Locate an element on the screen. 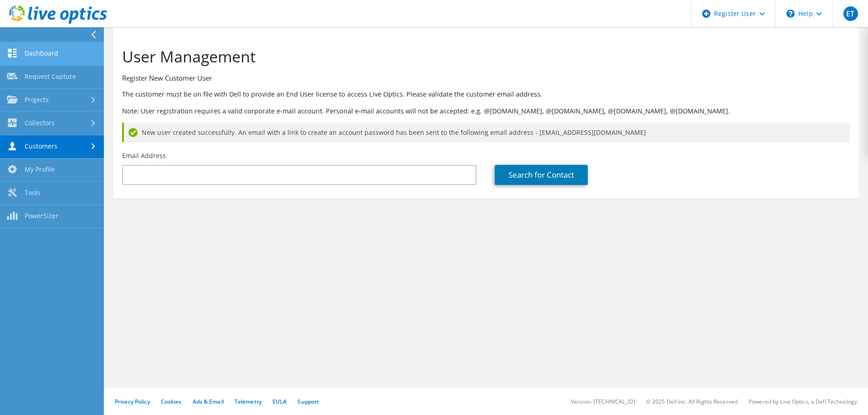 The image size is (868, 415). span: ET is located at coordinates (851, 14).